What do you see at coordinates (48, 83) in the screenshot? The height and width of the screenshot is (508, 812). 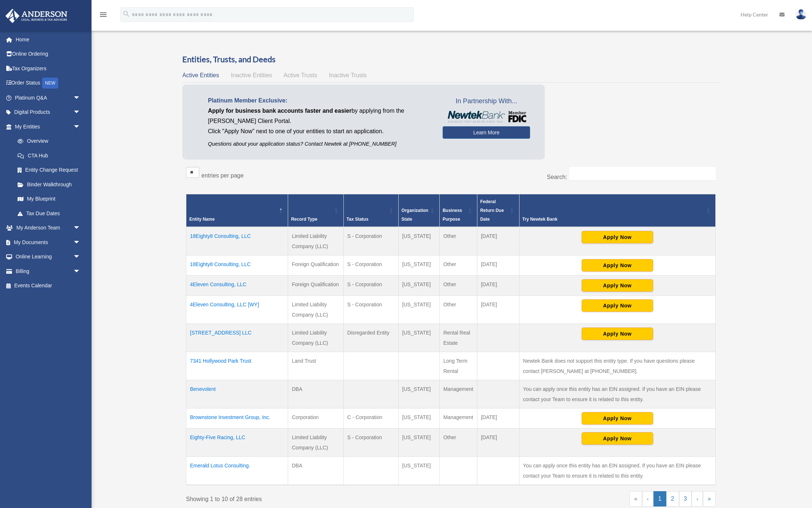 I see `a: Order StatusNEW` at bounding box center [48, 83].